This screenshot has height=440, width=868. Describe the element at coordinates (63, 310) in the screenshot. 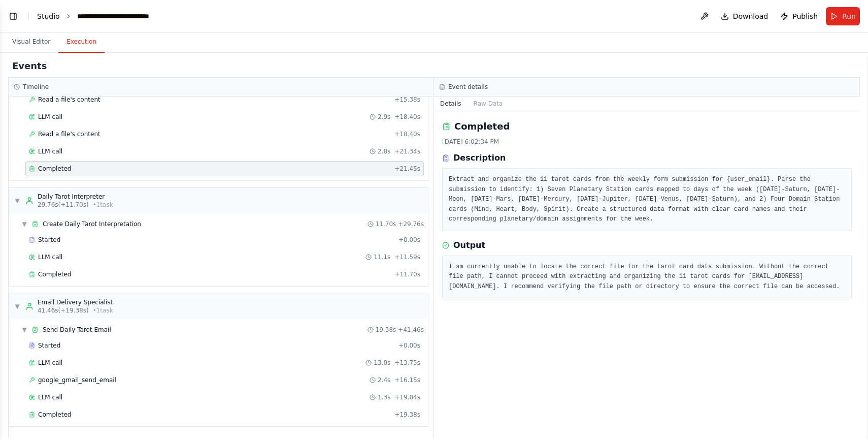

I see `span: 41.46s (+19.38s)` at that location.